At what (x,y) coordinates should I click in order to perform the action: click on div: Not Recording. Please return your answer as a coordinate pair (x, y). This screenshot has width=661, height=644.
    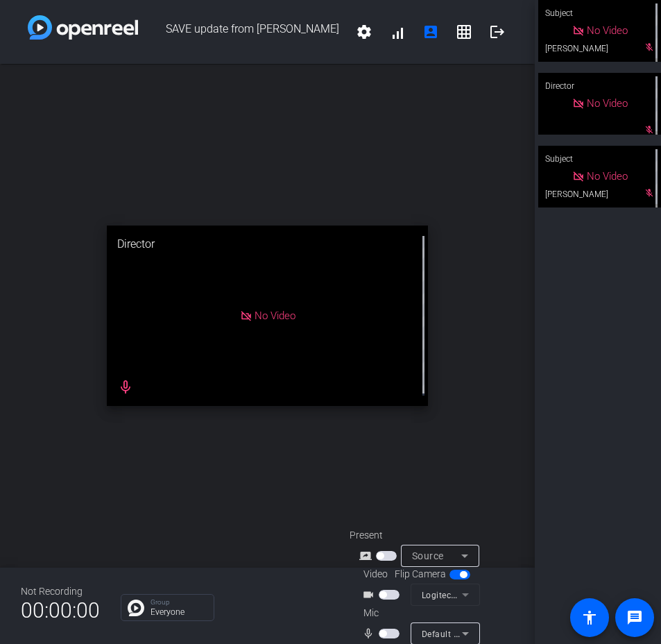
    Looking at the image, I should click on (60, 591).